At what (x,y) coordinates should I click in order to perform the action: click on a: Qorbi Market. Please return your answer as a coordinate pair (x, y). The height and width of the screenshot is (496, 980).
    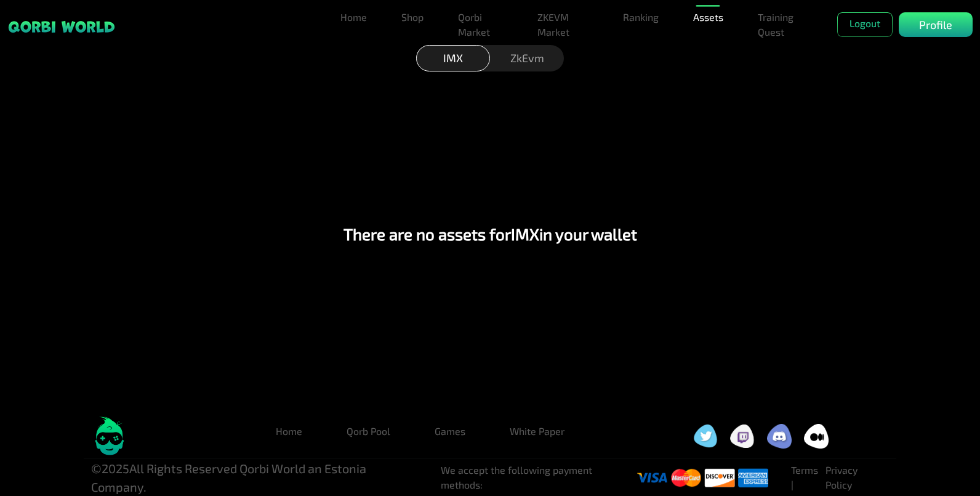
    Looking at the image, I should click on (480, 24).